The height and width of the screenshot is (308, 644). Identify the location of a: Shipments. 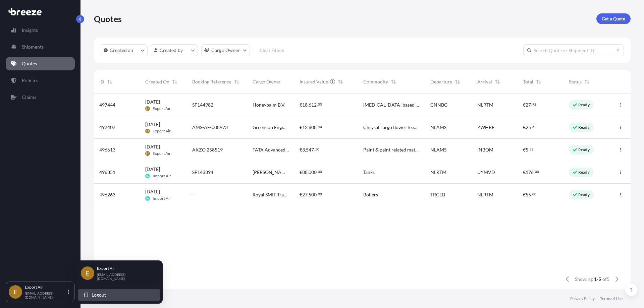
(40, 47).